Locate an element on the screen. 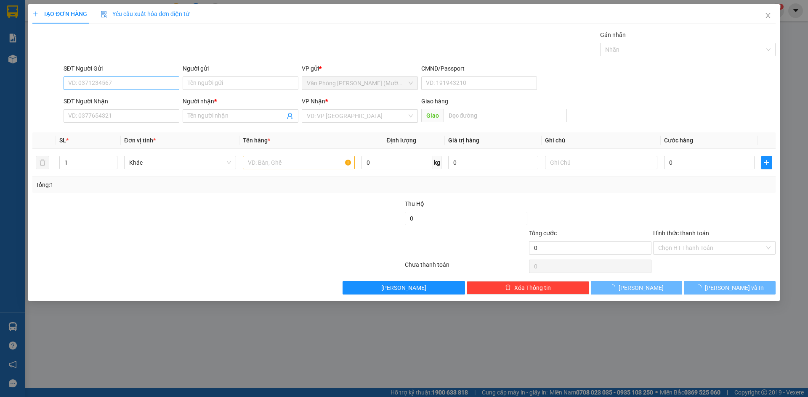  span: Giao hàng is located at coordinates (434, 101).